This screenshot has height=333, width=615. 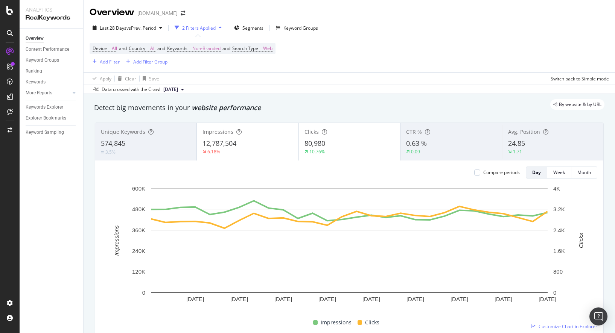 What do you see at coordinates (113, 143) in the screenshot?
I see `span: 574,845` at bounding box center [113, 143].